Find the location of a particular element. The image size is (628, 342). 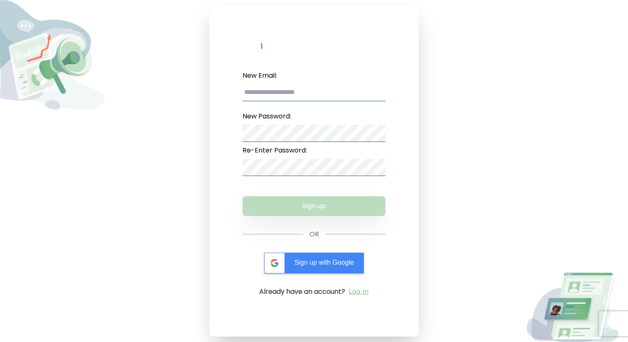

span: Sign up with Google is located at coordinates (324, 262).